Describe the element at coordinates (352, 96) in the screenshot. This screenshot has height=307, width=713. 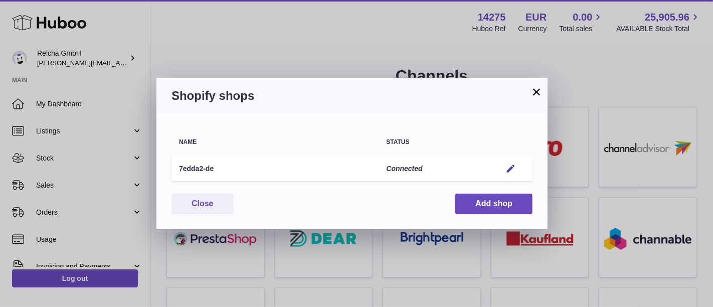
I see `h3: Shopify shops` at that location.